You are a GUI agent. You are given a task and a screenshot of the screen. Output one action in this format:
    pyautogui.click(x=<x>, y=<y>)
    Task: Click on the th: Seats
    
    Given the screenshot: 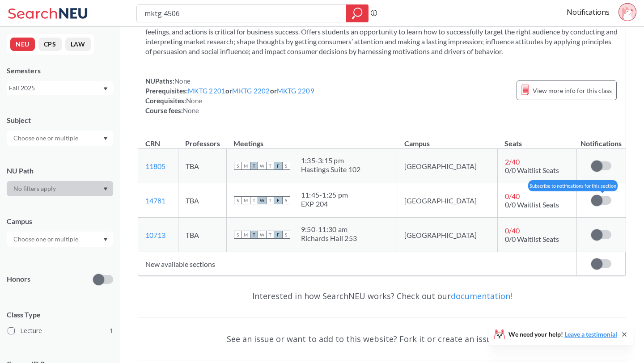 What is the action you would take?
    pyautogui.click(x=536, y=139)
    